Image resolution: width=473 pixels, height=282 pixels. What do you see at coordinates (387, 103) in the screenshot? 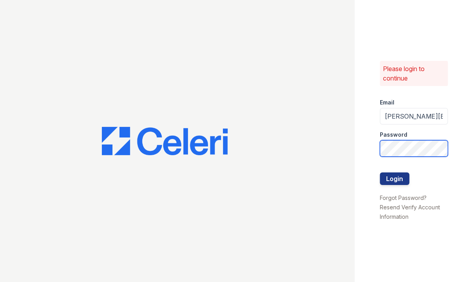
I see `label: Email` at bounding box center [387, 103].